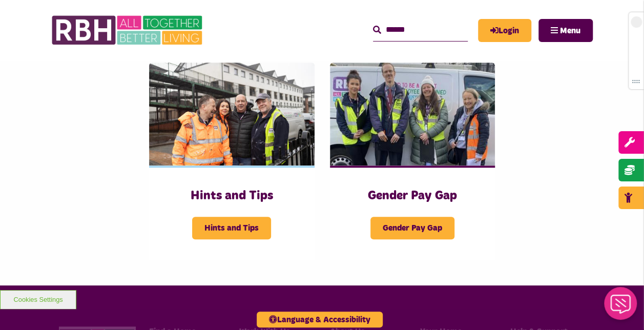 This screenshot has height=330, width=644. Describe the element at coordinates (413, 114) in the screenshot. I see `img: 391760240 1590016381793435 2179504426197536539 N` at that location.